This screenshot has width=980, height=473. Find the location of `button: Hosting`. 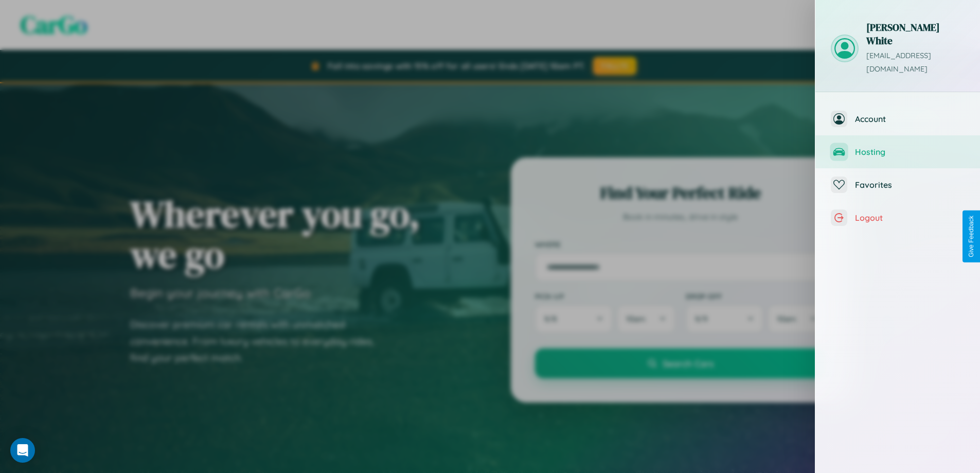

button: Hosting is located at coordinates (898, 152).